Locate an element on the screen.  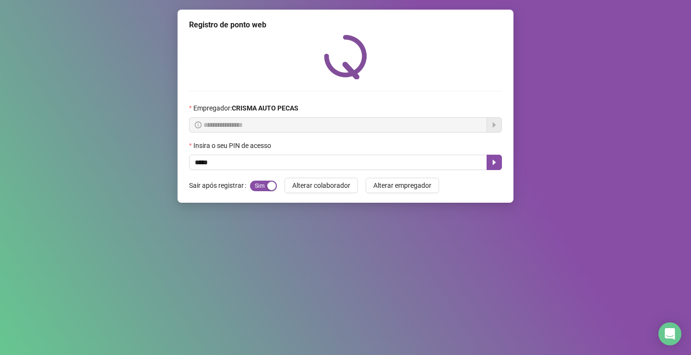
label: Sair após registrar is located at coordinates (219, 185).